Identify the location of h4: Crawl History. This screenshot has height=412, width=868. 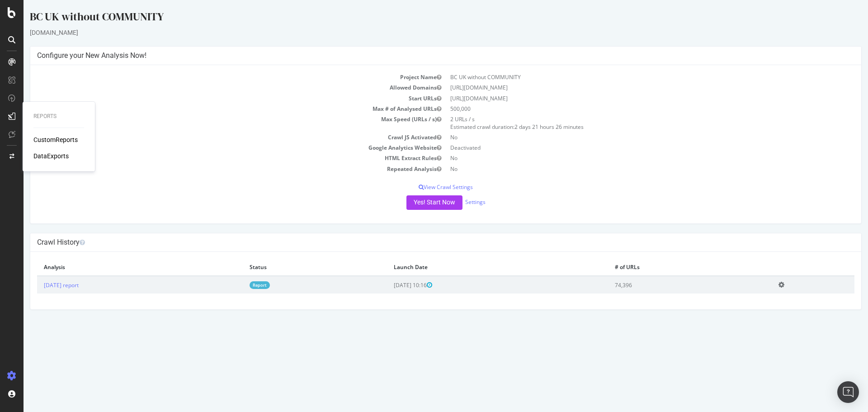
(422, 243).